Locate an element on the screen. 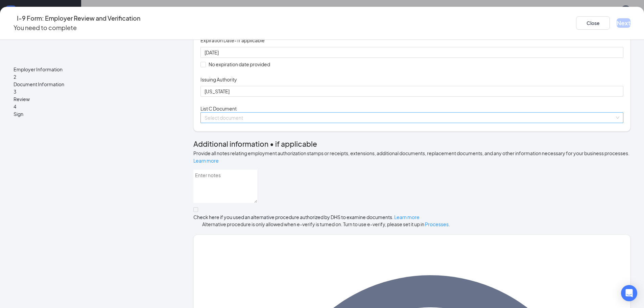 The height and width of the screenshot is (308, 644). h4: I-9 Form: Employer Review and Verification is located at coordinates (79, 18).